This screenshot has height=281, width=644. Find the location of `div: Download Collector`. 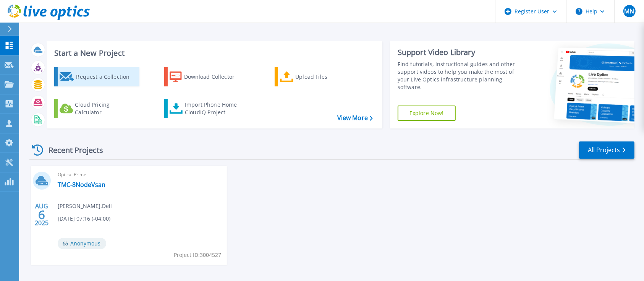

div: Download Collector is located at coordinates (215, 77).